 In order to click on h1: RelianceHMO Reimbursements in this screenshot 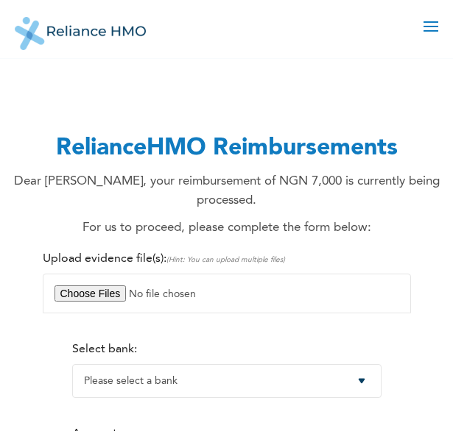, I will do `click(226, 149)`.